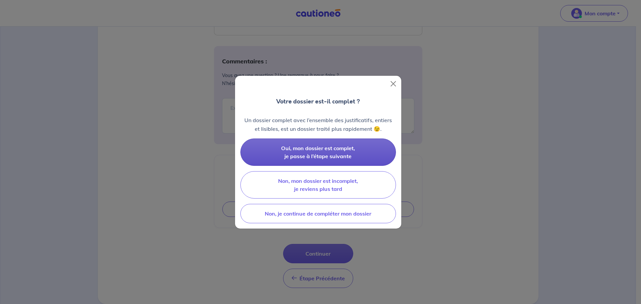  I want to click on button: Close, so click(394, 84).